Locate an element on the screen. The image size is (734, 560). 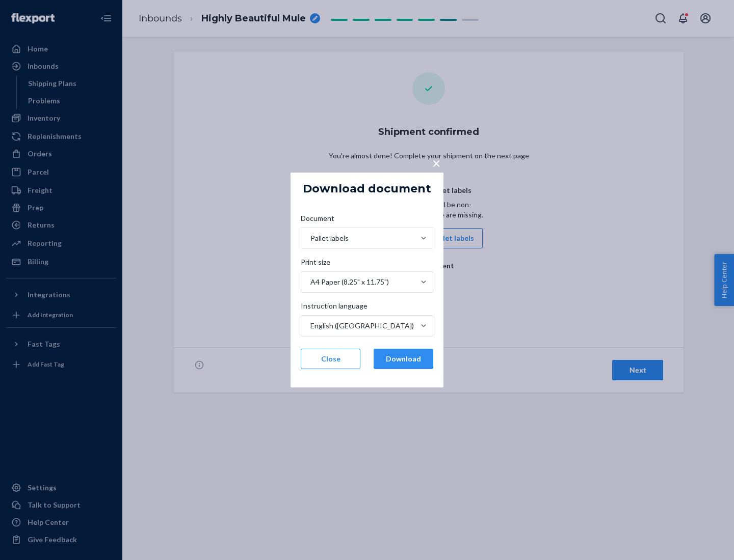
span: Instruction language is located at coordinates (334, 308).